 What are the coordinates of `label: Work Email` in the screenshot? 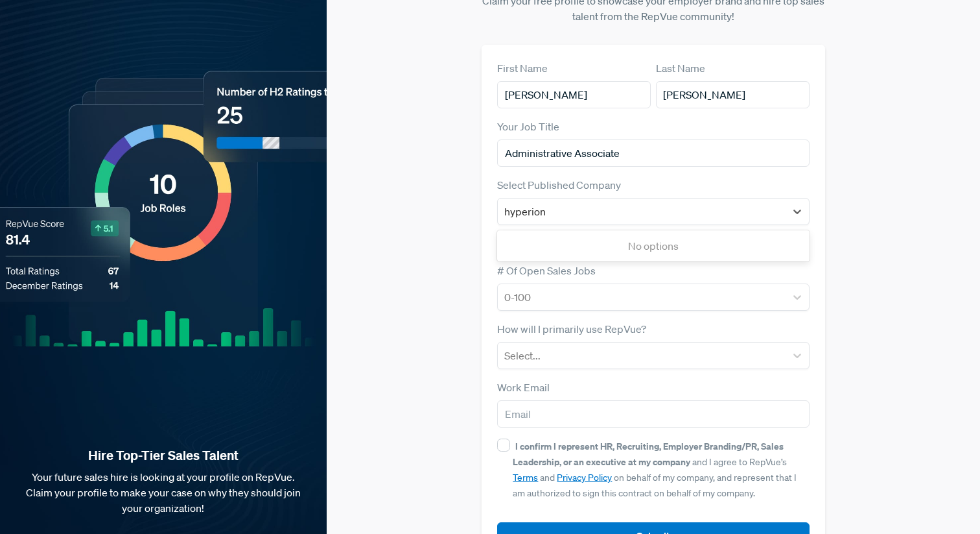 It's located at (523, 387).